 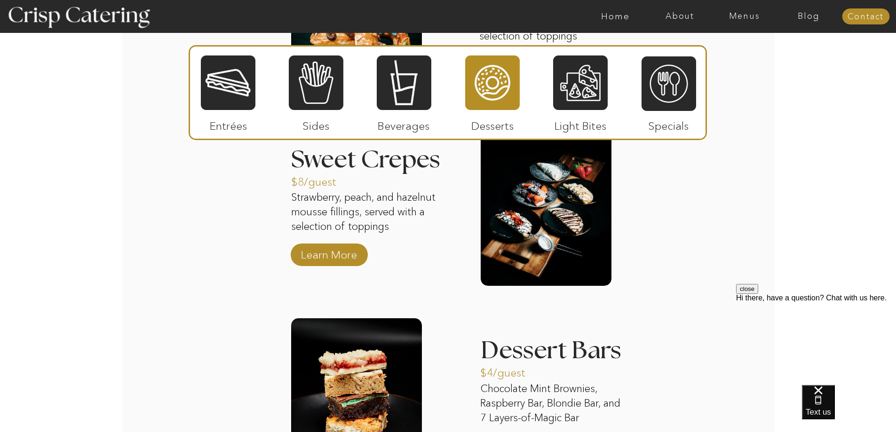 What do you see at coordinates (551, 405) in the screenshot?
I see `p: Chocolate Mint Brownies, Raspberry Bar, Blondie Bar, and 7 Layers-of-Magic Bar` at bounding box center [551, 405].